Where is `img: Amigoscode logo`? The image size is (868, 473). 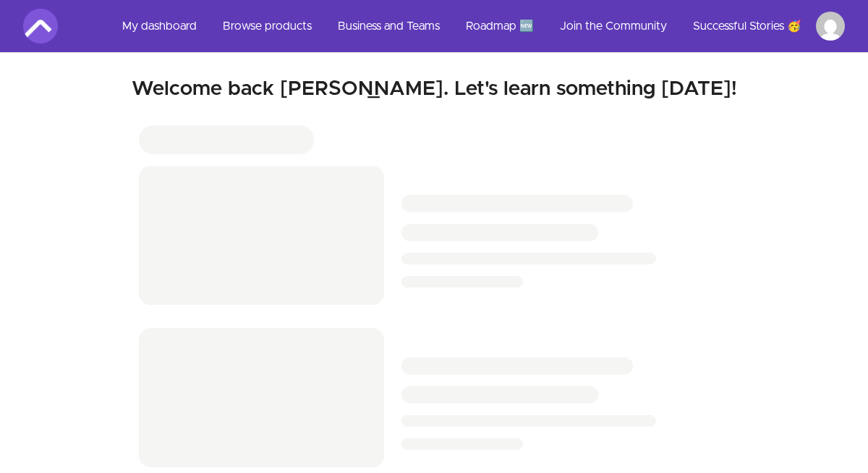 img: Amigoscode logo is located at coordinates (41, 26).